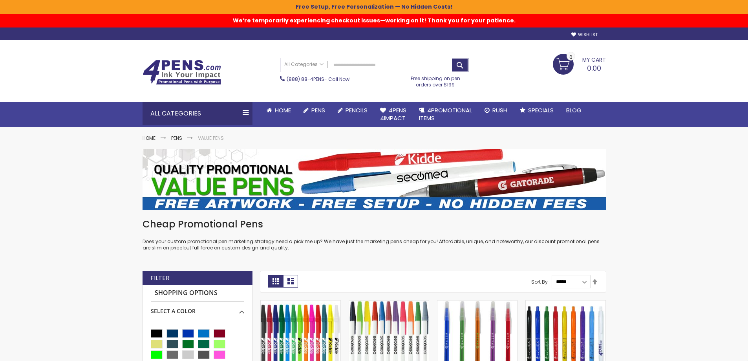 The image size is (748, 361). What do you see at coordinates (541, 110) in the screenshot?
I see `span: Specials` at bounding box center [541, 110].